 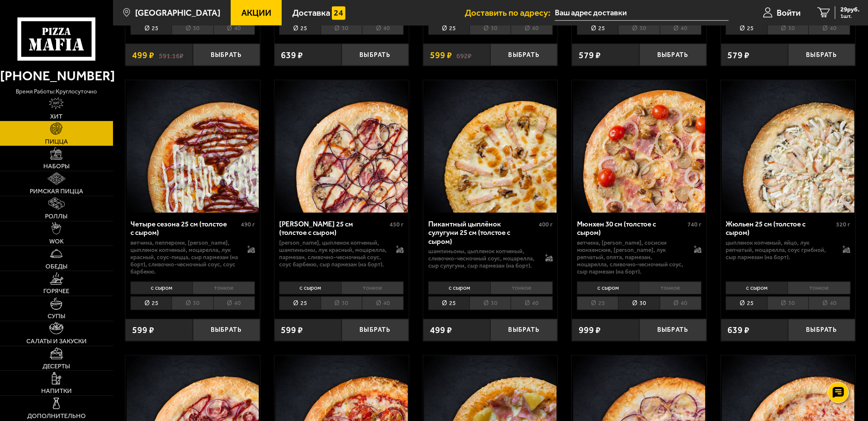 What do you see at coordinates (780, 250) in the screenshot?
I see `p: цыпленок копченый, яйцо, лук репчатый, моцарелла, соус грибной, сыр пармезан (на борт).` at bounding box center [780, 250].